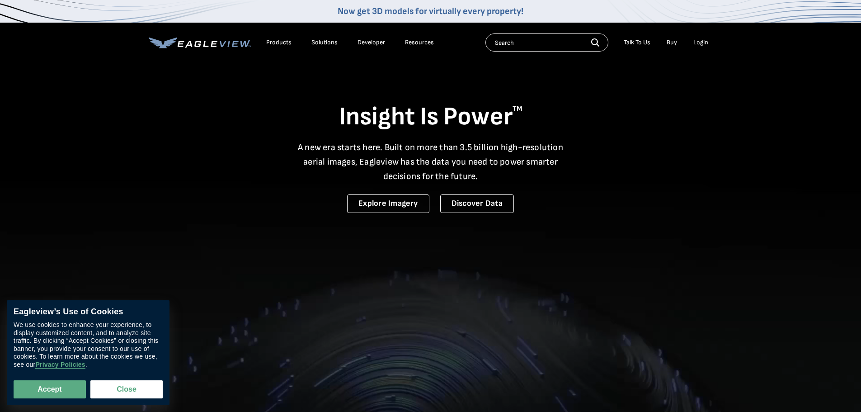 Image resolution: width=861 pixels, height=412 pixels. I want to click on button: Close, so click(127, 389).